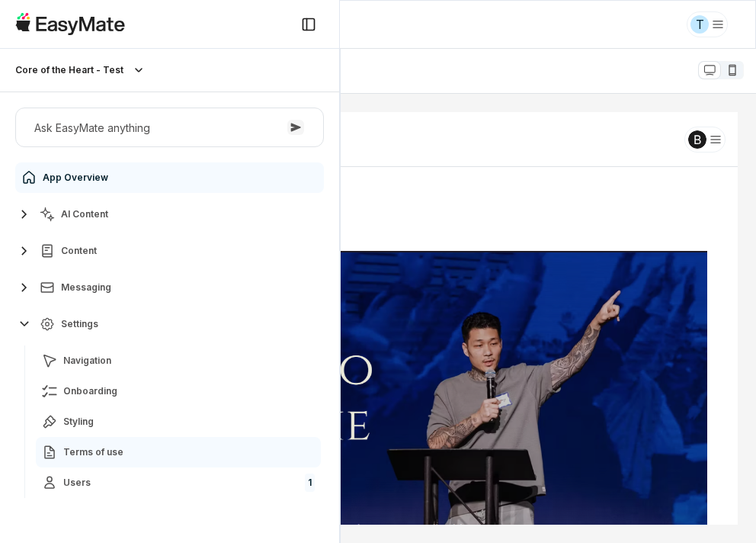 Image resolution: width=756 pixels, height=543 pixels. Describe the element at coordinates (79, 251) in the screenshot. I see `span: Content` at that location.